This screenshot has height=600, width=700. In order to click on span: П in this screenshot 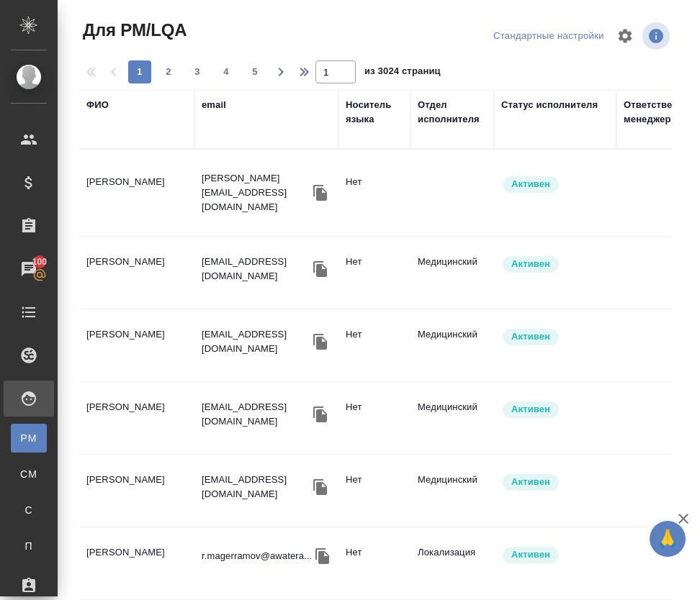, I will do `click(29, 546)`.